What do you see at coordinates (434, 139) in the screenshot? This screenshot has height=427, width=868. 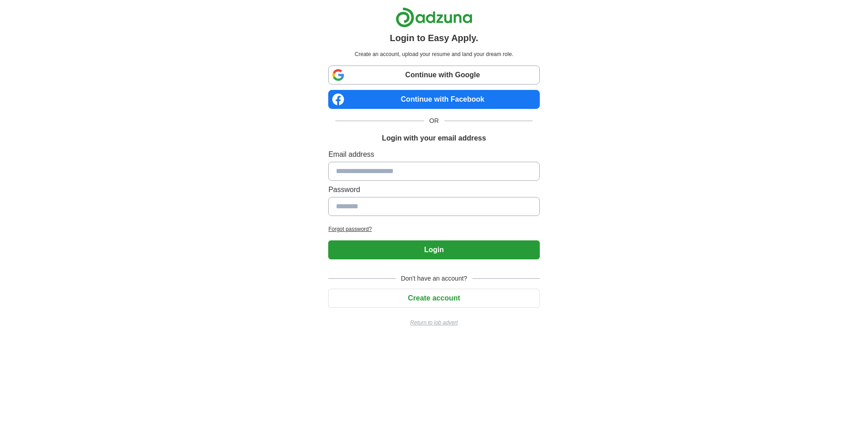 I see `h1: Login with your email address` at bounding box center [434, 139].